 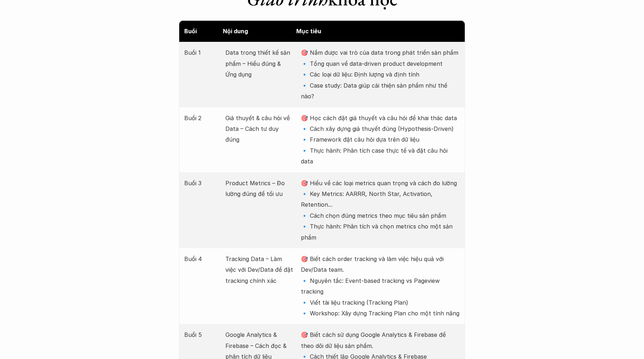 What do you see at coordinates (380, 286) in the screenshot?
I see `p: 🎯 Biết cách order tracking và làm việc hiệu quả với Dev/Data team. 🔹 Nguyên tắc: Event-based trac...` at bounding box center [380, 286].